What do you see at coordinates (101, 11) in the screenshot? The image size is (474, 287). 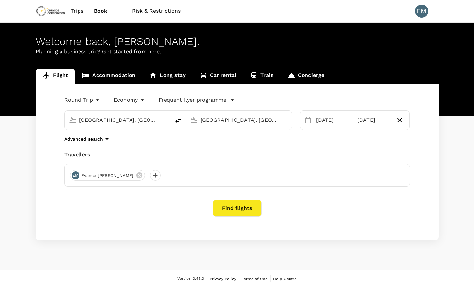 I see `span: Book` at bounding box center [101, 11].